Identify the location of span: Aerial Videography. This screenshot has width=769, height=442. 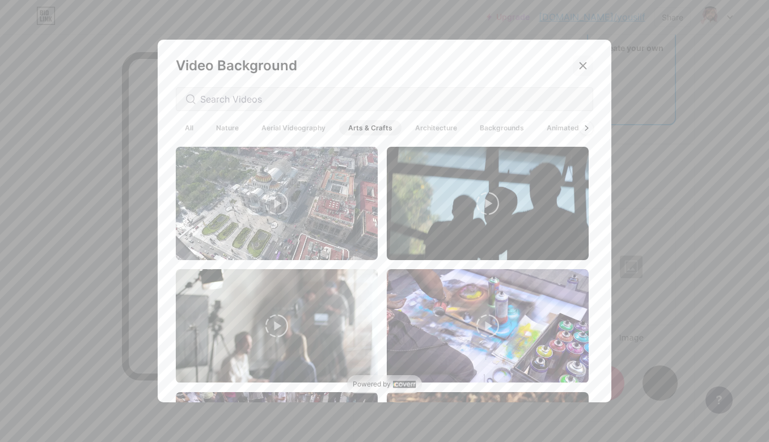
(293, 128).